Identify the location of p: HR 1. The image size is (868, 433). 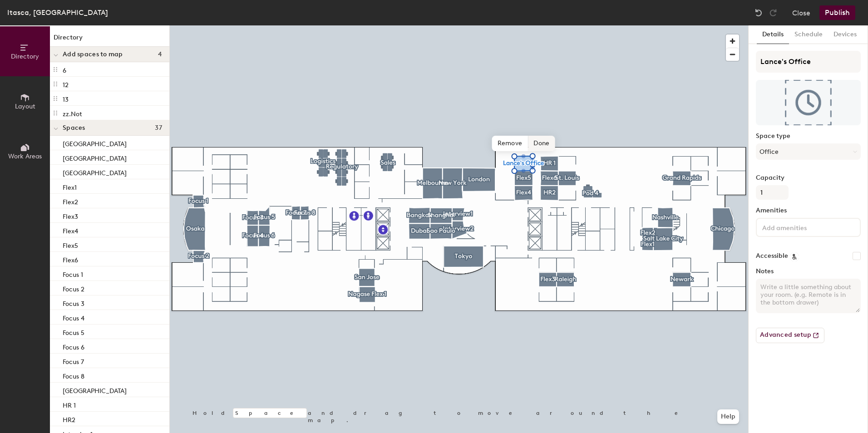
(69, 404).